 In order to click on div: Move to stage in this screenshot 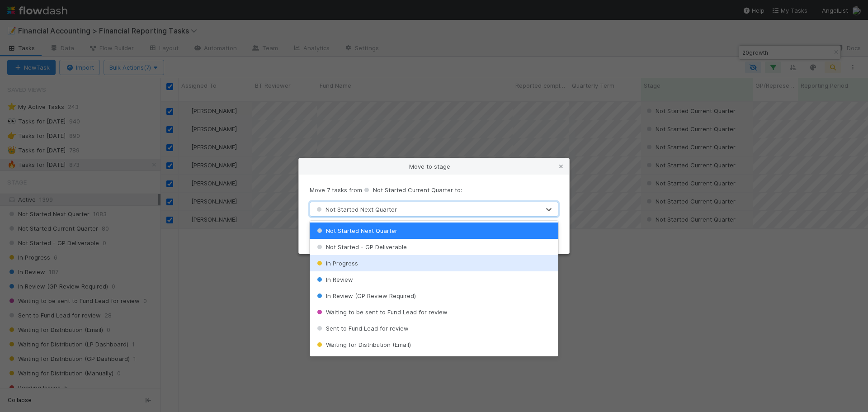, I will do `click(434, 166)`.